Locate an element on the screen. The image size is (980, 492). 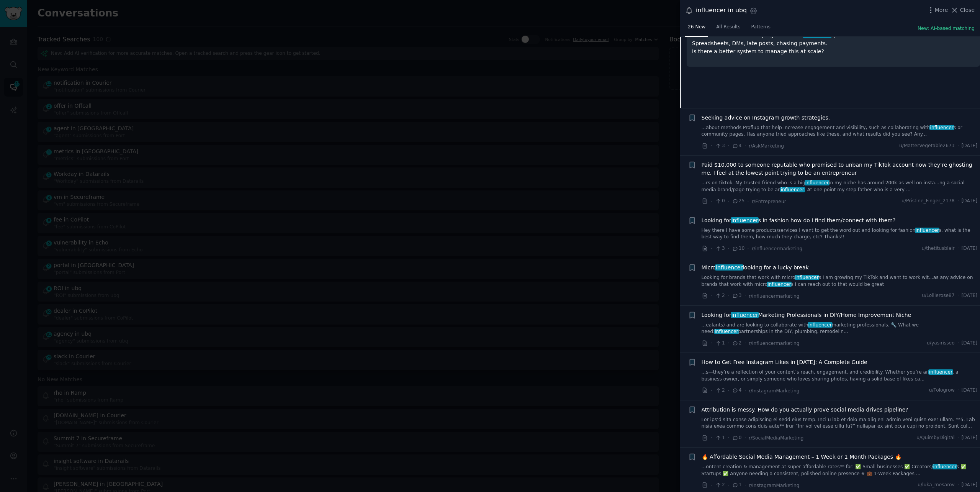
span: r/InstagramMarketing is located at coordinates (774, 391).